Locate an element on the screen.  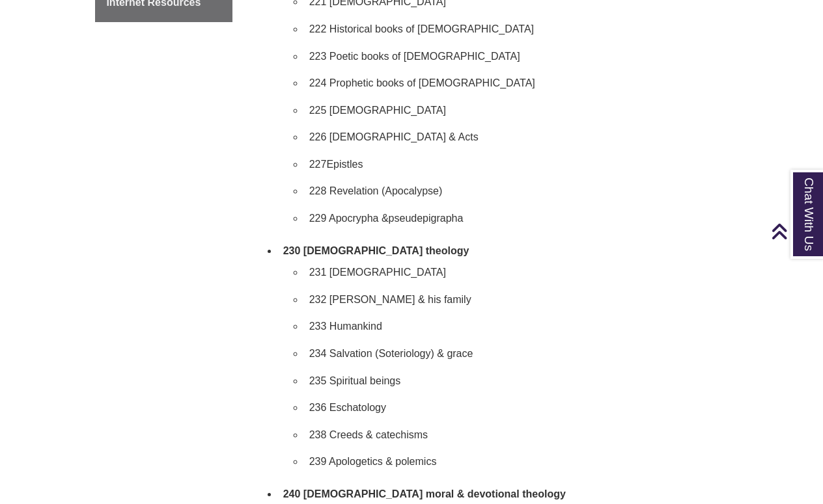
li: 238 Creeds & catechisms is located at coordinates (517, 436).